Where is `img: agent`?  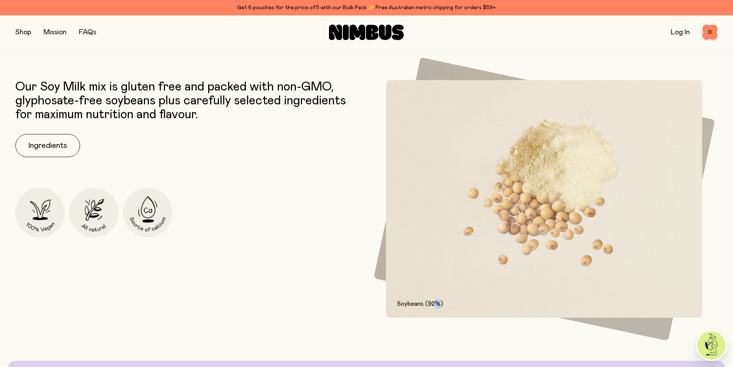
img: agent is located at coordinates (712, 345).